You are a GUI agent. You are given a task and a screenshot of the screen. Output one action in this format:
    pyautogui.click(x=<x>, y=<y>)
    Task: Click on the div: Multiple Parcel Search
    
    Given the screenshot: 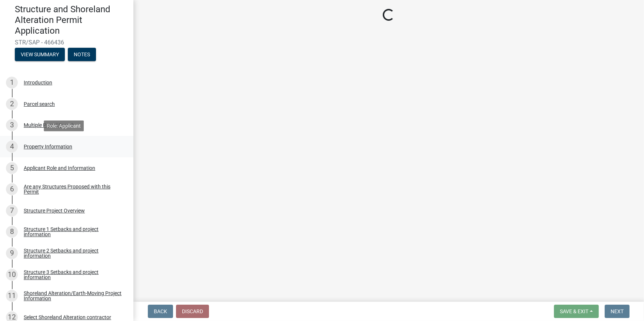 What is the action you would take?
    pyautogui.click(x=49, y=126)
    